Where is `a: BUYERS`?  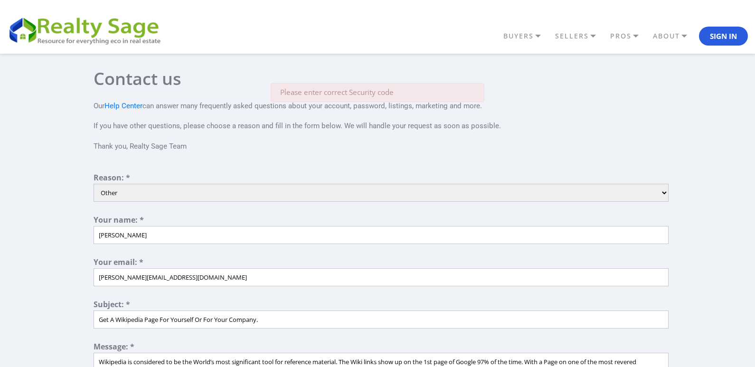
a: BUYERS is located at coordinates (526, 36).